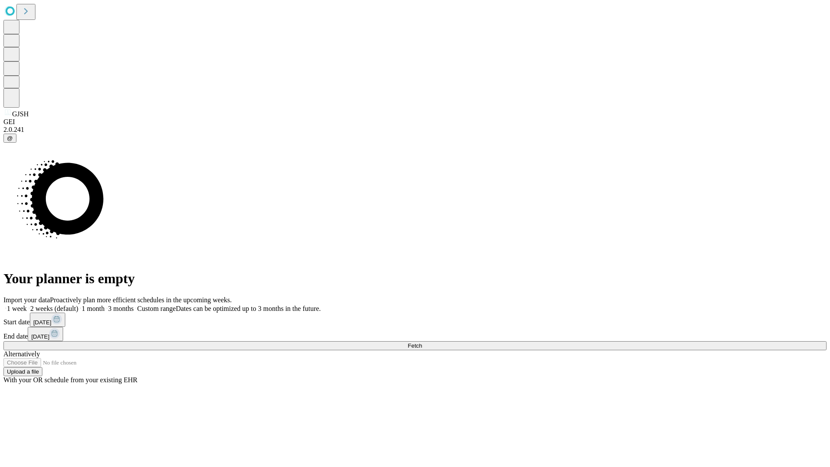 The width and height of the screenshot is (830, 467). Describe the element at coordinates (415, 278) in the screenshot. I see `h1: Your planner is empty` at that location.